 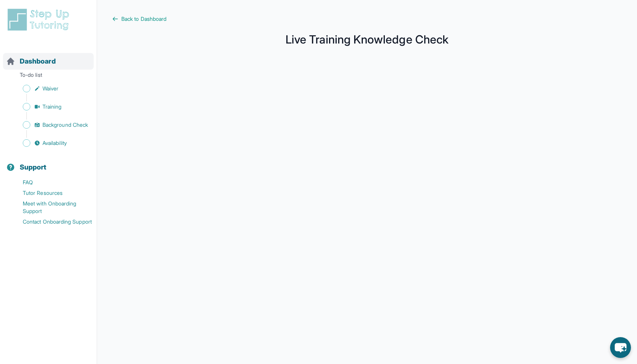 I want to click on a: Back to Dashboard, so click(x=367, y=19).